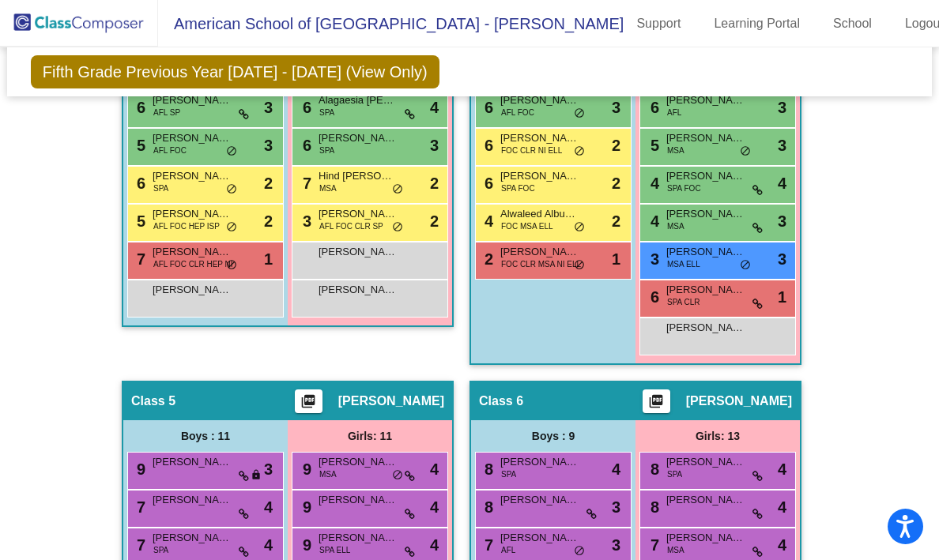  What do you see at coordinates (186, 226) in the screenshot?
I see `span: AFL FOC HEP ISP` at bounding box center [186, 226].